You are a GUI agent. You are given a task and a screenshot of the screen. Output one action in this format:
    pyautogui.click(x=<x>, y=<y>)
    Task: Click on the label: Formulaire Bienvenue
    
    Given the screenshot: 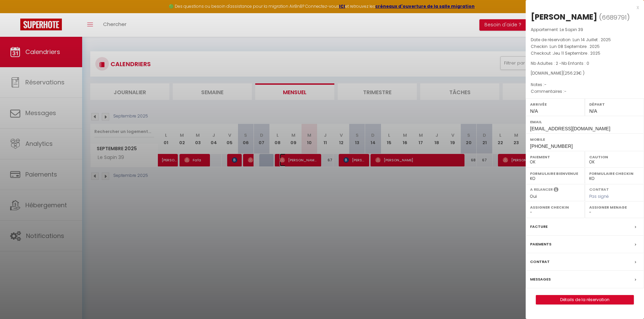 What is the action you would take?
    pyautogui.click(x=556, y=174)
    